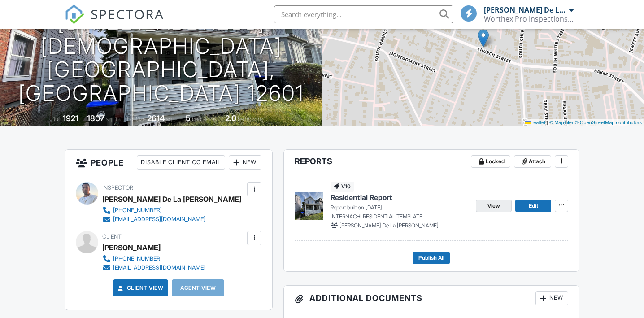 The width and height of the screenshot is (644, 318). What do you see at coordinates (127, 14) in the screenshot?
I see `span: SPECTORA` at bounding box center [127, 14].